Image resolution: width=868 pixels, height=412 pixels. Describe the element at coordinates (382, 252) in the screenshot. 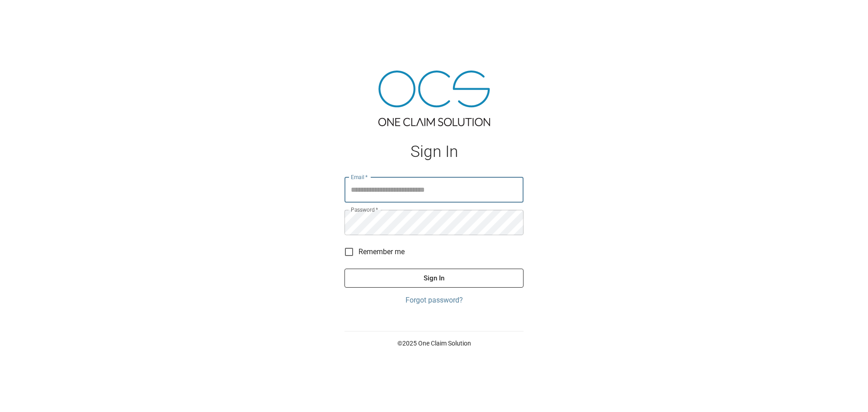

I see `span: Remember me` at that location.